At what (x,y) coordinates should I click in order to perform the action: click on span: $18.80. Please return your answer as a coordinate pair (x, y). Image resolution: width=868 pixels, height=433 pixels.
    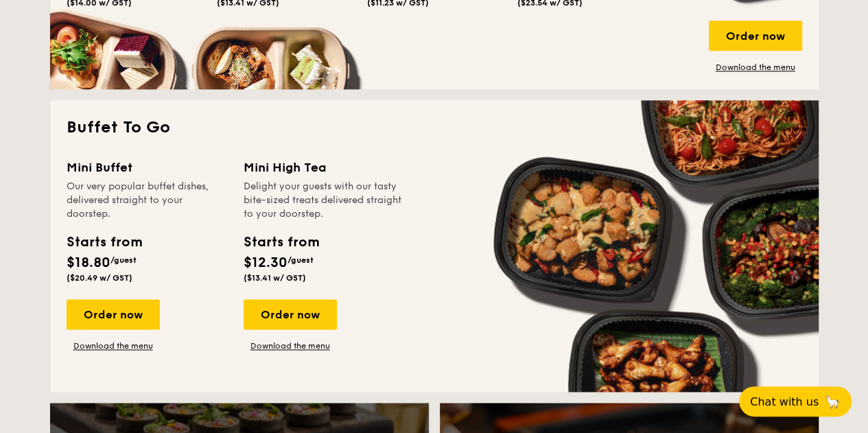
    Looking at the image, I should click on (89, 263).